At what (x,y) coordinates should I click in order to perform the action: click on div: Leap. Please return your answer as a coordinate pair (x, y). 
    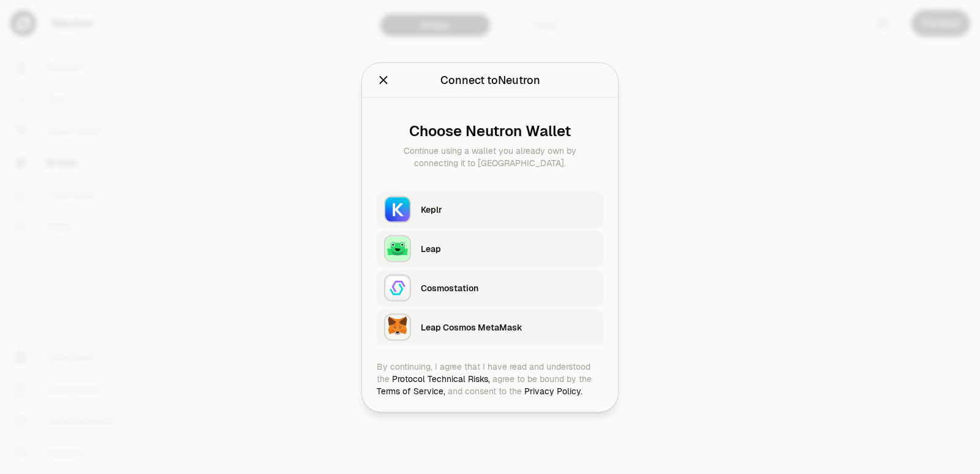
    Looking at the image, I should click on (509, 248).